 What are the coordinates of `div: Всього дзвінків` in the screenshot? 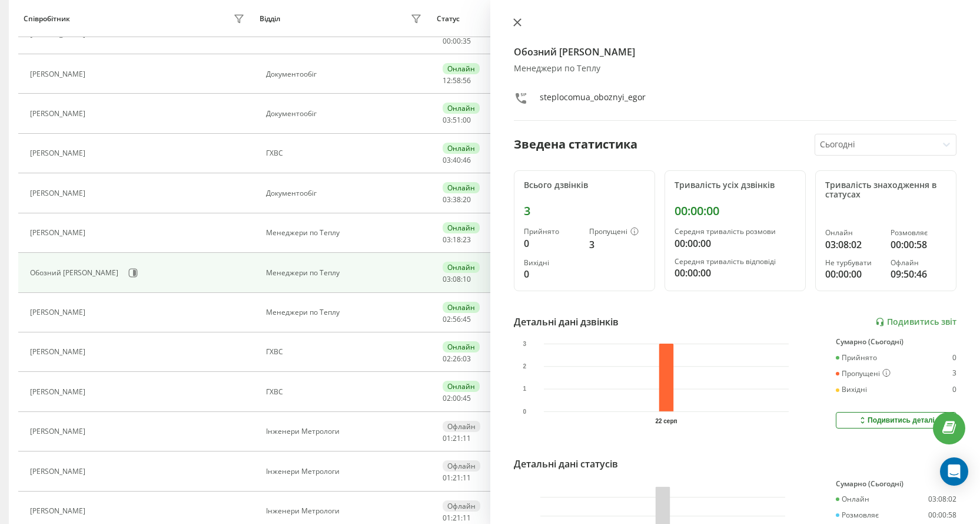 It's located at (585, 185).